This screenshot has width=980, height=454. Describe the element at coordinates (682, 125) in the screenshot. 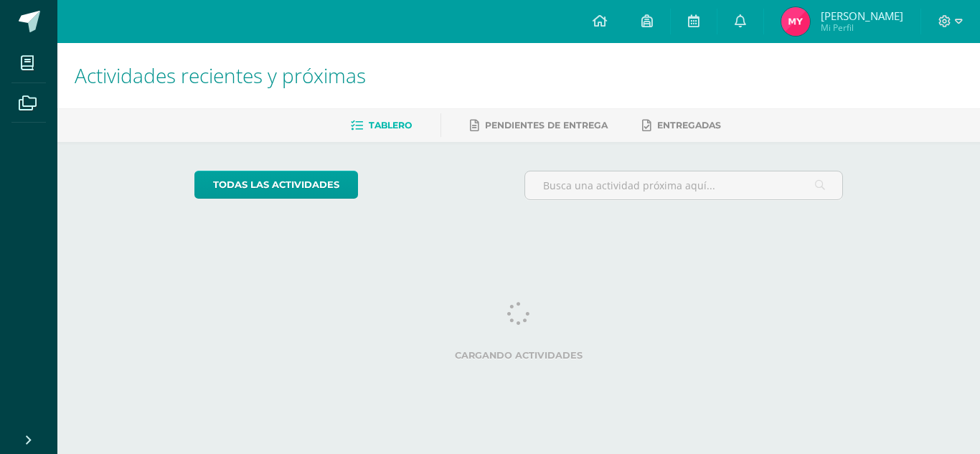

I see `a: Entregadas` at that location.